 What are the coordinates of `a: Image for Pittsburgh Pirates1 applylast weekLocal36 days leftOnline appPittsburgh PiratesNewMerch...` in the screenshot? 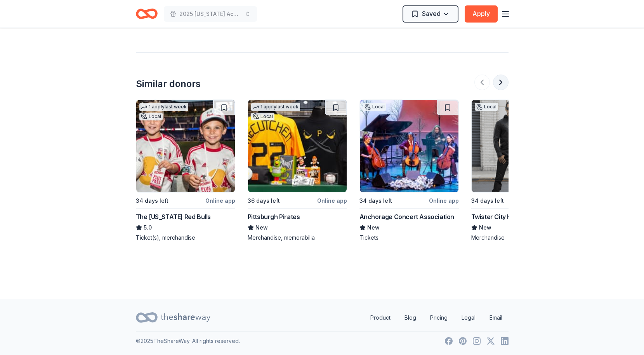 It's located at (297, 171).